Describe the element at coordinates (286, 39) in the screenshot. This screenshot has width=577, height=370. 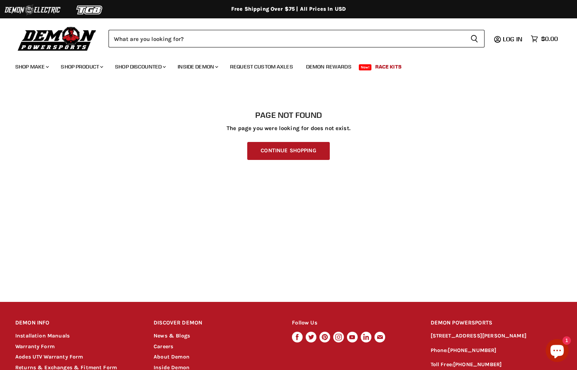
I see `input: Search` at that location.